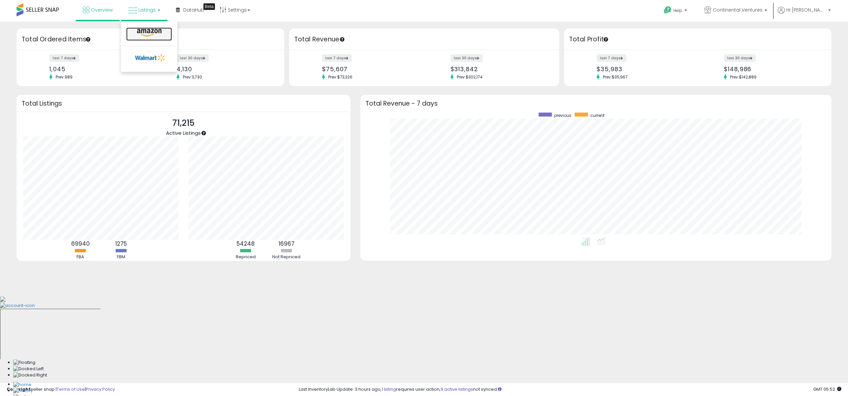 This screenshot has width=848, height=396. I want to click on h3: Total Revenue - 7 days, so click(596, 103).